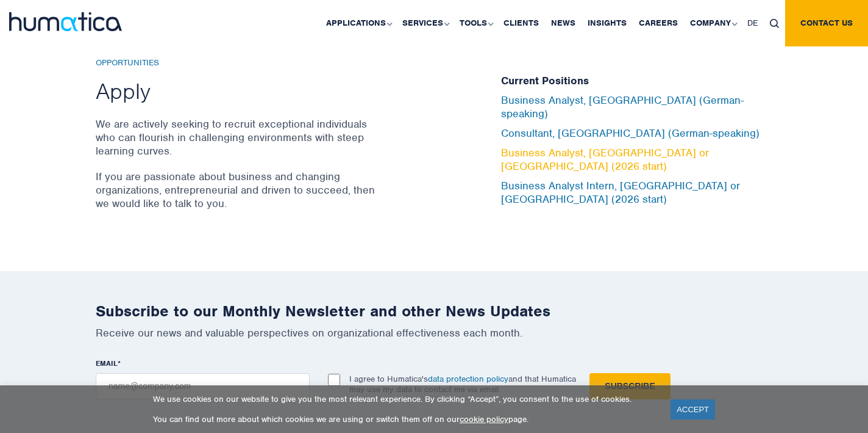 Image resolution: width=868 pixels, height=433 pixels. What do you see at coordinates (434, 311) in the screenshot?
I see `h2: Subscribe to our Monthly Newsletter and other News Updates` at bounding box center [434, 311].